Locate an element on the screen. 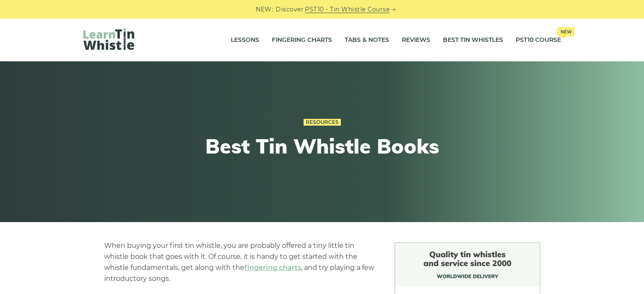 The image size is (644, 294). a: Reviews is located at coordinates (416, 40).